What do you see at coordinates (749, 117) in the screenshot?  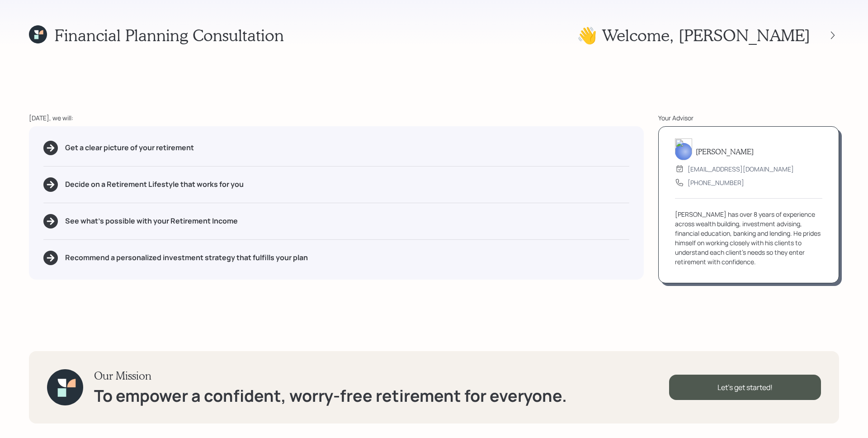 I see `div: Your Advisor` at bounding box center [749, 117].